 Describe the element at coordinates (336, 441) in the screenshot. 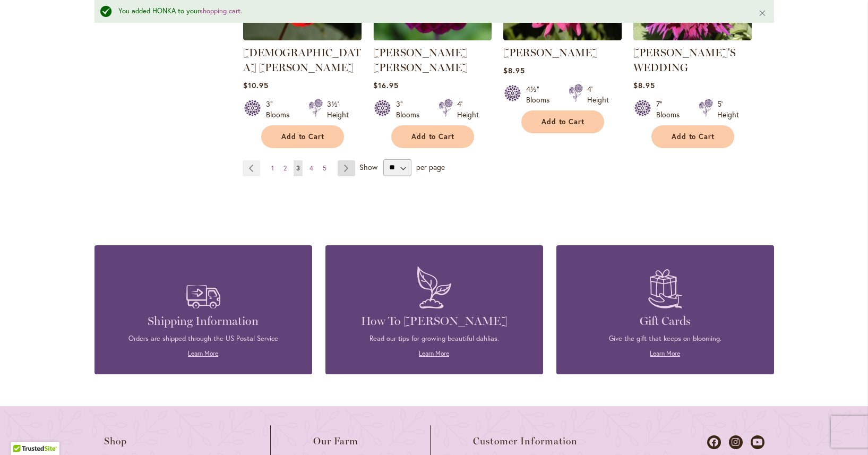

I see `span: Our Farm` at that location.